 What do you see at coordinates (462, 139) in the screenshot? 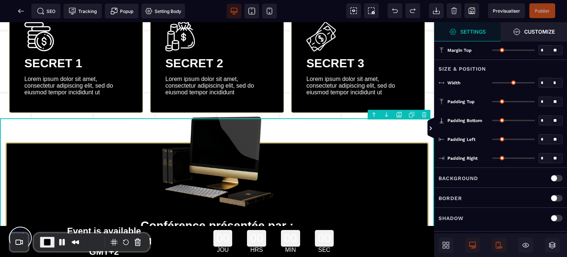
I see `span: Padding Left` at bounding box center [462, 139].